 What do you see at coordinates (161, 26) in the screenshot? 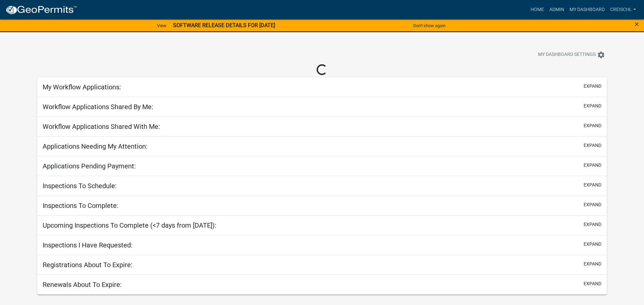
I see `a: View` at bounding box center [161, 26].